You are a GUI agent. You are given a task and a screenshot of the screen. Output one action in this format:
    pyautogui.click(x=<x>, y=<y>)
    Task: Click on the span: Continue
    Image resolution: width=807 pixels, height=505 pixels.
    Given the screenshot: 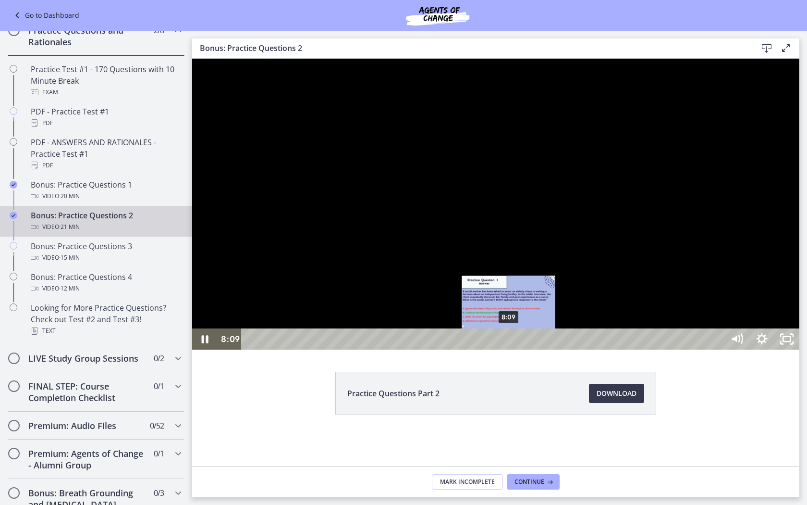 What is the action you would take?
    pyautogui.click(x=530, y=481)
    